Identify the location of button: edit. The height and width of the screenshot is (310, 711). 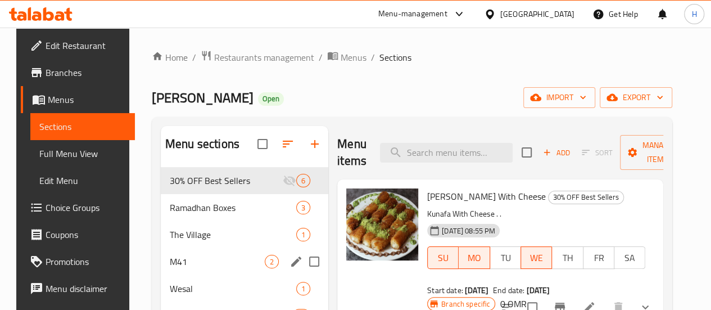
(296, 261).